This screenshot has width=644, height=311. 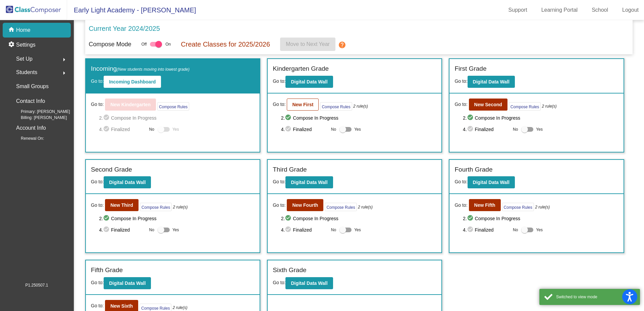 What do you see at coordinates (342, 45) in the screenshot?
I see `mat-icon: help` at bounding box center [342, 45].